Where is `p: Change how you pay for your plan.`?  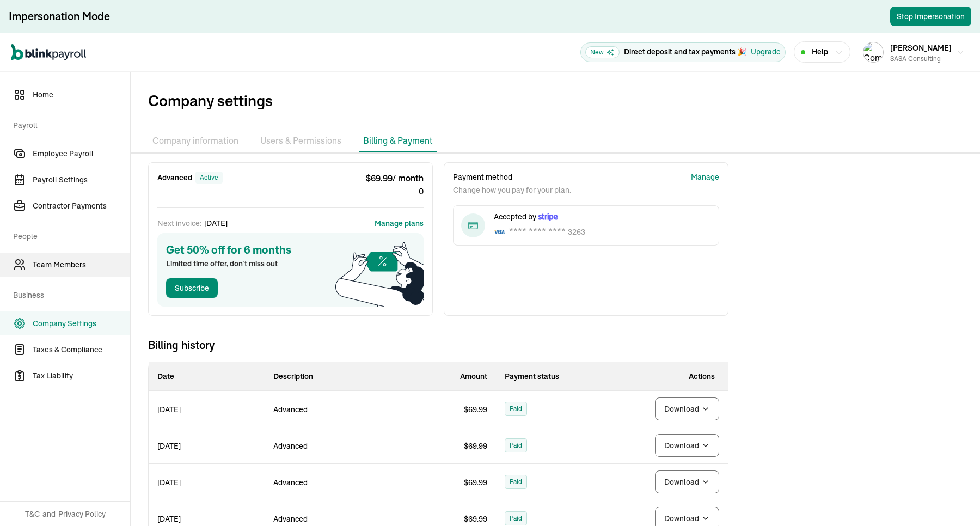 p: Change how you pay for your plan. is located at coordinates (512, 190).